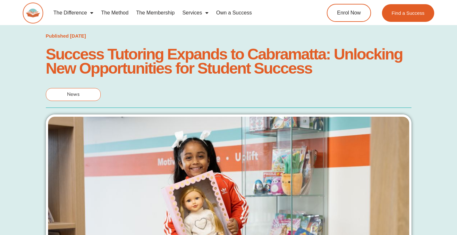 This screenshot has width=457, height=235. What do you see at coordinates (349, 13) in the screenshot?
I see `a: Enrol Now` at bounding box center [349, 13].